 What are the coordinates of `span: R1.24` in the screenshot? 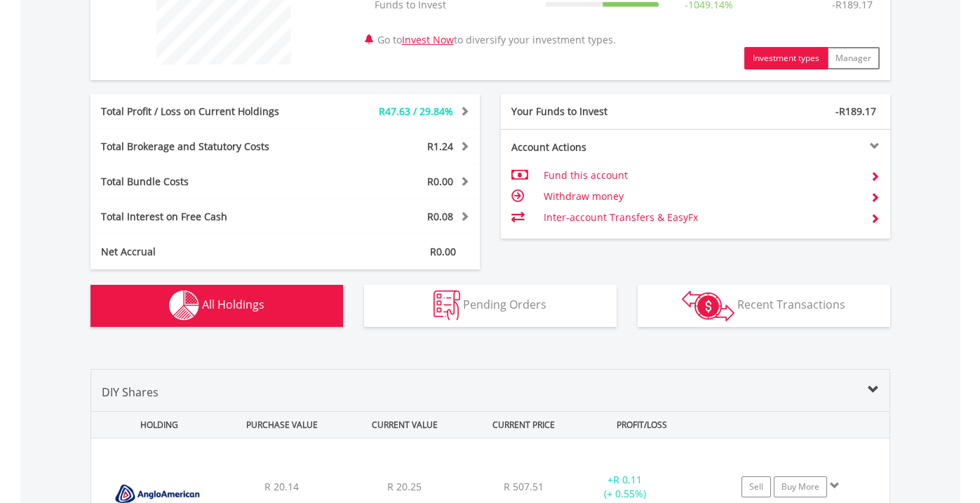 It's located at (439, 146).